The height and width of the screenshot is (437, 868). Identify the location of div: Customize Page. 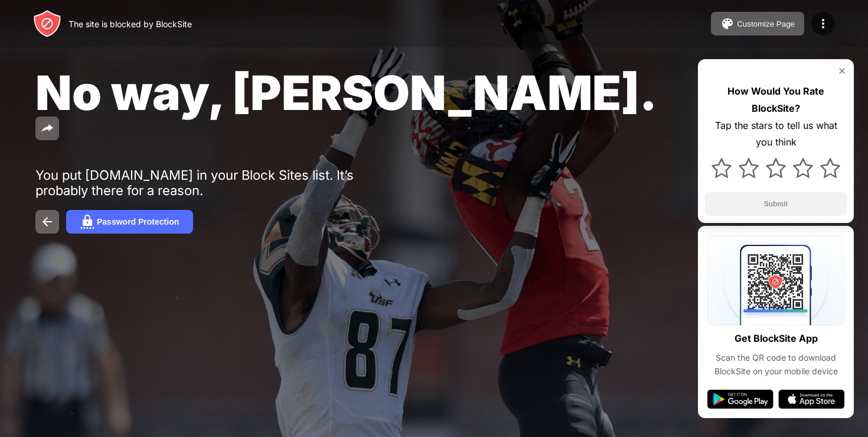
(766, 23).